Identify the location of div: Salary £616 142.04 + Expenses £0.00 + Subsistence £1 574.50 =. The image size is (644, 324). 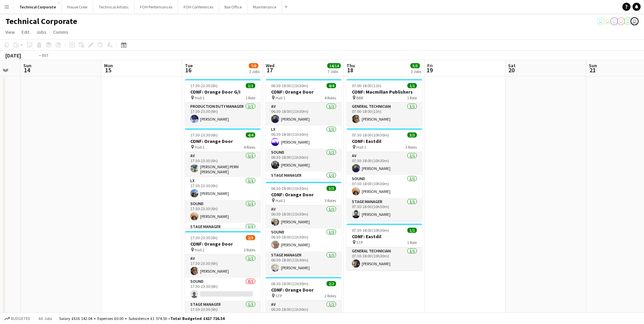
(142, 318).